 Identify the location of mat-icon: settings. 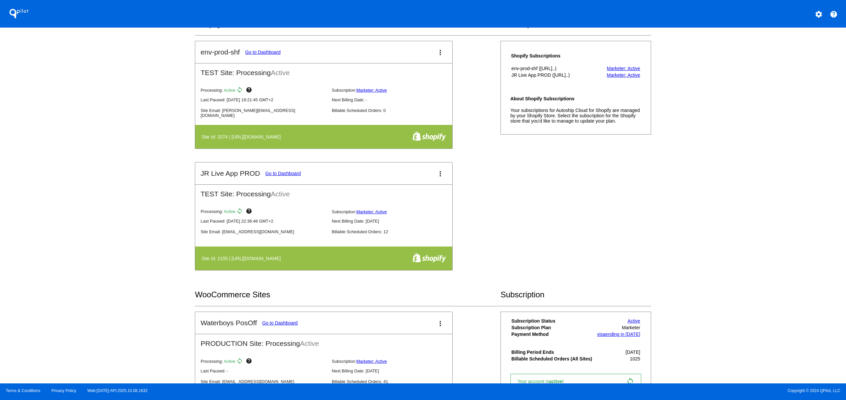
(819, 14).